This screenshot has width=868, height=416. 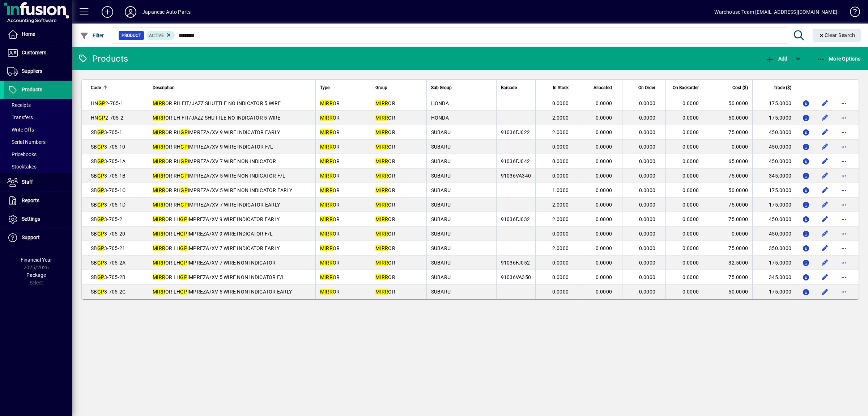 What do you see at coordinates (217, 103) in the screenshot?
I see `span: OR RH FIT/JAZZ SHUTTLE NO INDICATOR 5 WIRE` at bounding box center [217, 103].